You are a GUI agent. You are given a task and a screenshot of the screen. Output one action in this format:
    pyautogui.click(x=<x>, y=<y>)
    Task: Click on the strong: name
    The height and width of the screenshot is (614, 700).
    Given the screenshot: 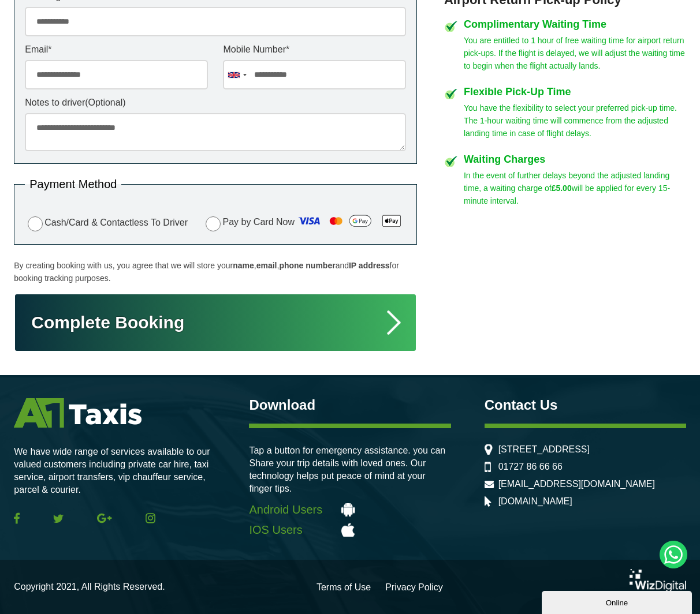 What is the action you would take?
    pyautogui.click(x=243, y=266)
    